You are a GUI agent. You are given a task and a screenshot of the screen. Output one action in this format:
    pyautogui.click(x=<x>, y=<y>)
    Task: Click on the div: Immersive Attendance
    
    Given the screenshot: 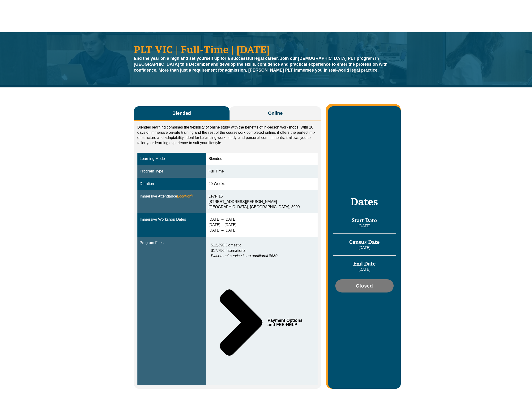 What is the action you would take?
    pyautogui.click(x=172, y=197)
    